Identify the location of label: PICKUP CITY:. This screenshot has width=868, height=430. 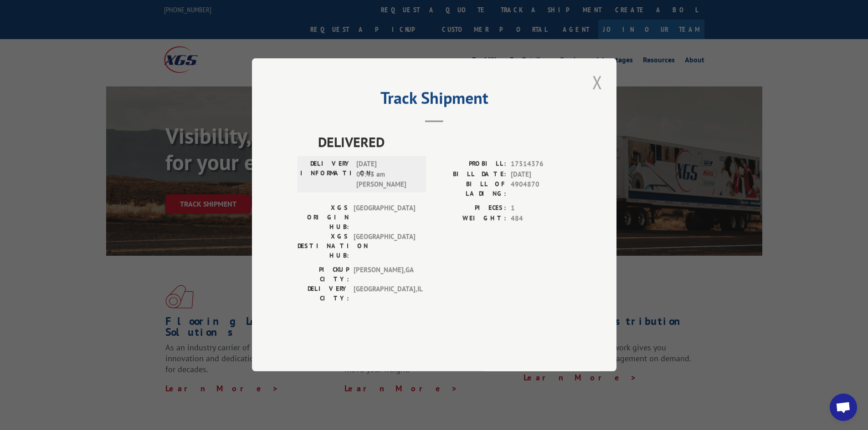
(323, 275).